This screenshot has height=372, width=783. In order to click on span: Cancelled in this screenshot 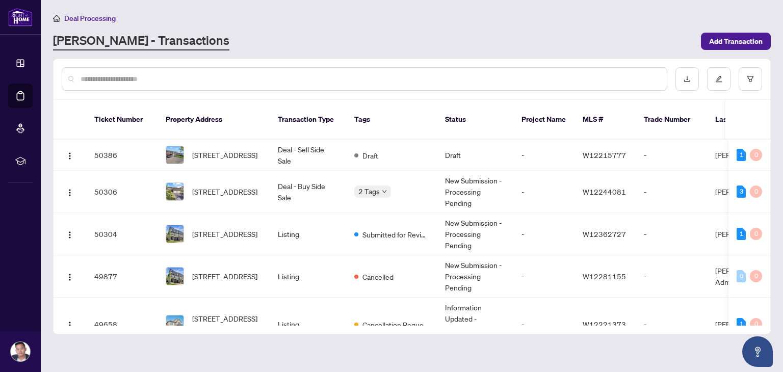, I will do `click(378, 277)`.